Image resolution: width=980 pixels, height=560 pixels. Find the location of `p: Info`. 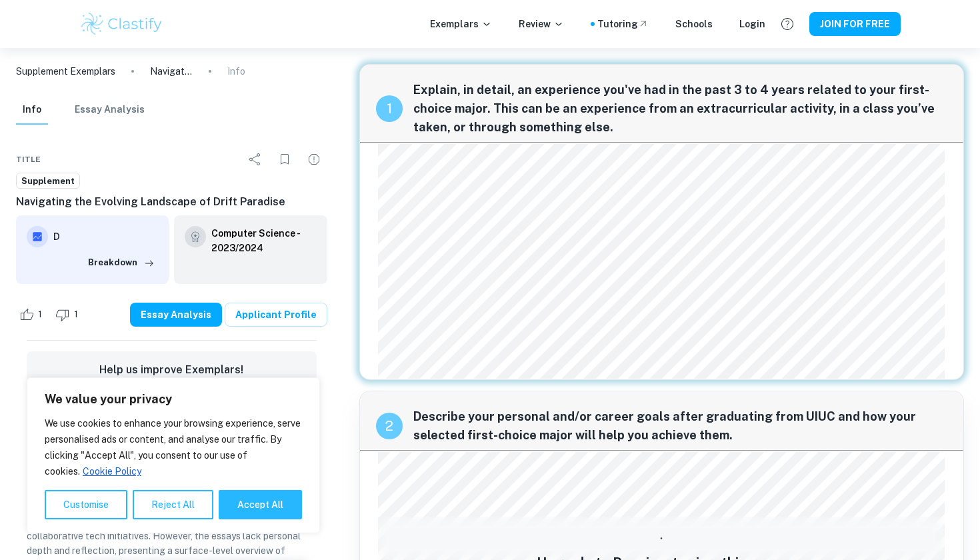

p: Info is located at coordinates (236, 71).